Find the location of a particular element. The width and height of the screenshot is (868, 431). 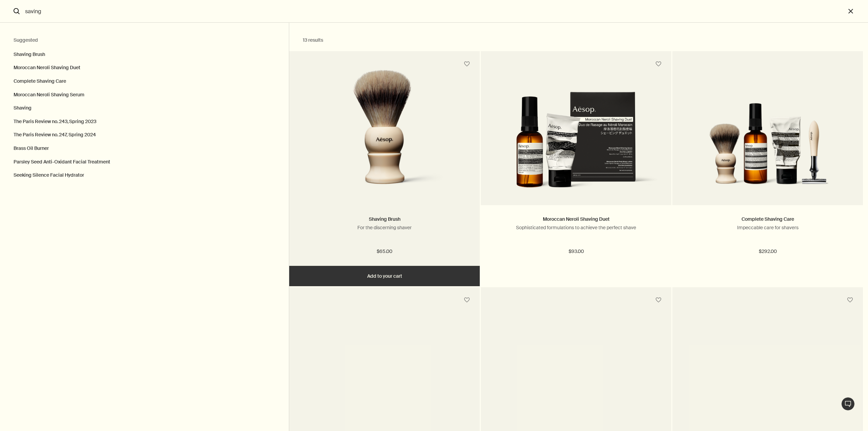

p: Sophisticated formulations to achieve the perfect shave is located at coordinates (576, 228).